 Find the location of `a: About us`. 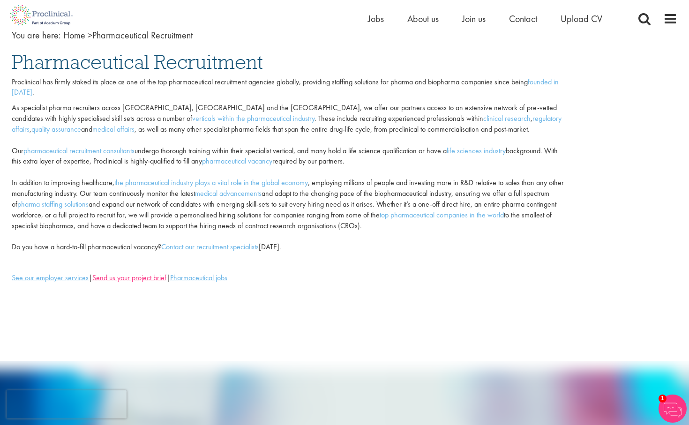

a: About us is located at coordinates (422, 19).